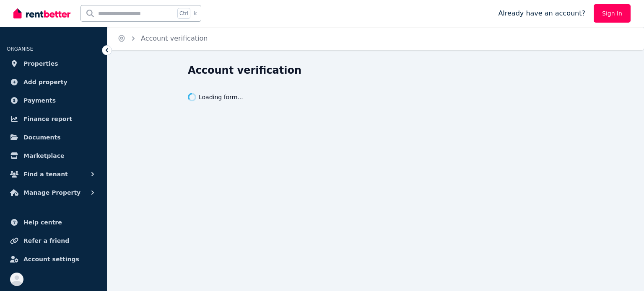 This screenshot has width=644, height=291. I want to click on a: Help centre, so click(53, 223).